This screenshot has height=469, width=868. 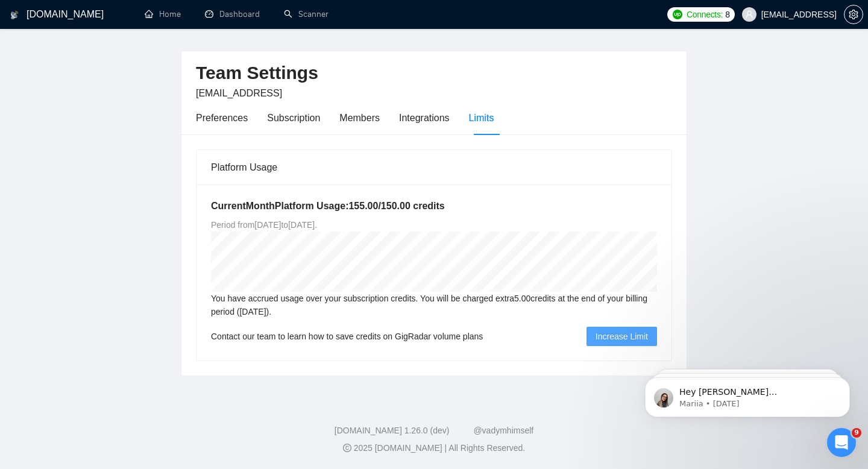 What do you see at coordinates (749, 15) in the screenshot?
I see `span: user` at bounding box center [749, 15].